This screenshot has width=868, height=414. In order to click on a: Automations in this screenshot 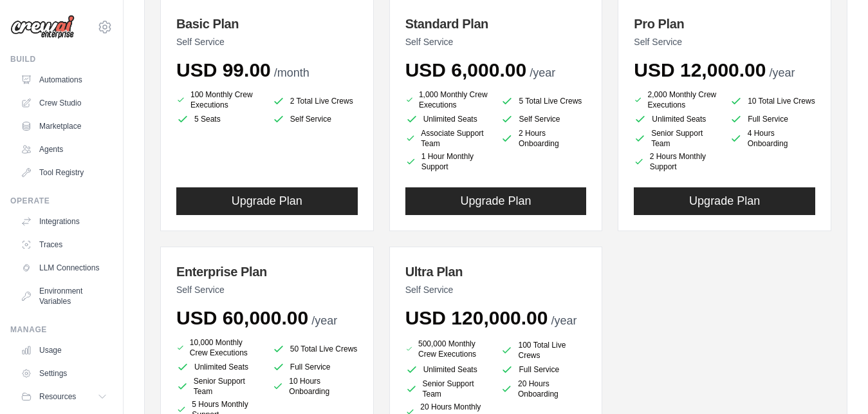, I will do `click(64, 80)`.